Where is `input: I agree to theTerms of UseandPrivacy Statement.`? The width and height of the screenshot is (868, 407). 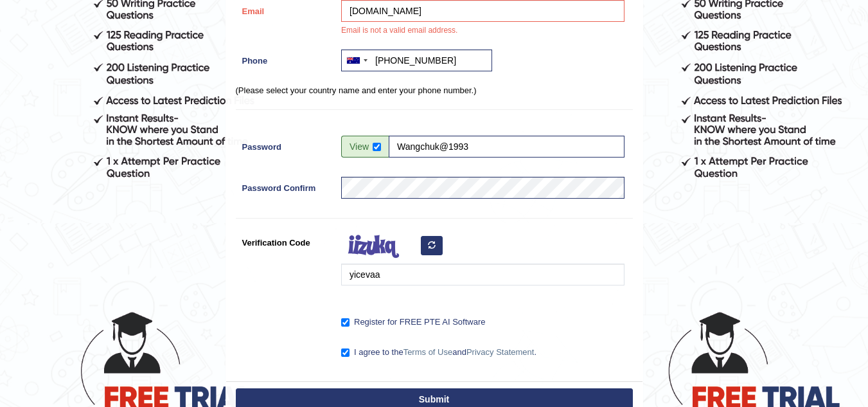 input: I agree to theTerms of UseandPrivacy Statement. is located at coordinates (345, 352).